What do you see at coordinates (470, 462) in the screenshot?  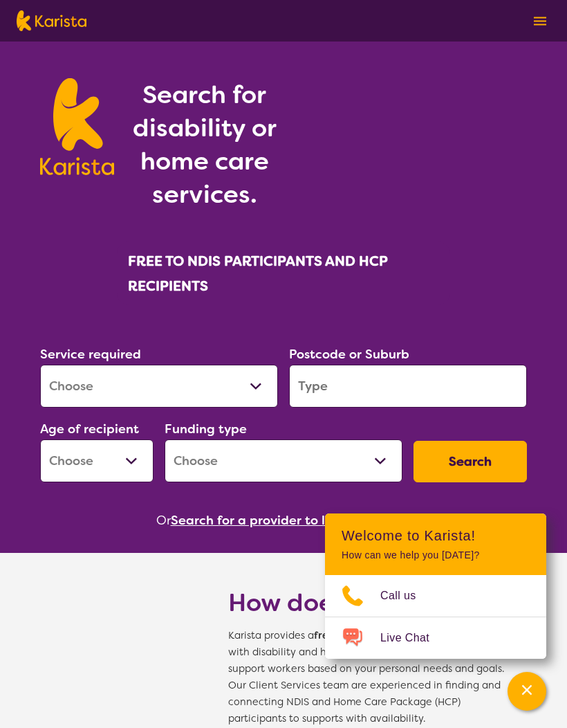 I see `button: Search` at bounding box center [470, 462].